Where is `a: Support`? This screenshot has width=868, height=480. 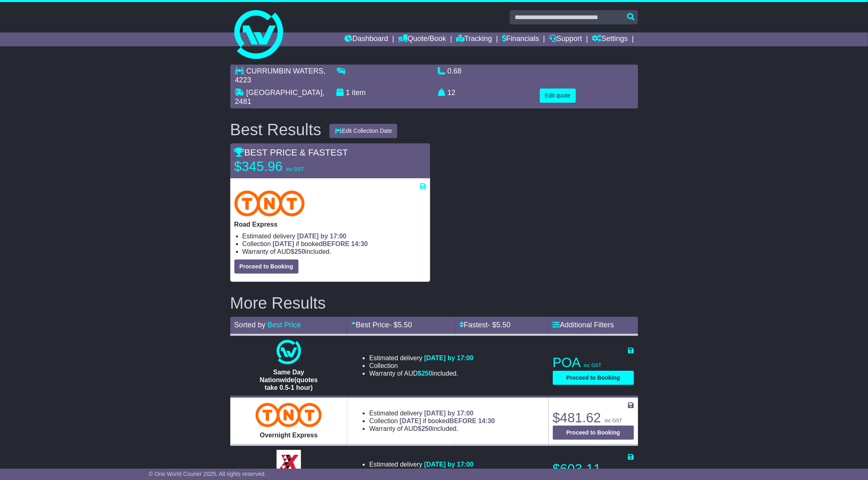
a: Support is located at coordinates (566, 39).